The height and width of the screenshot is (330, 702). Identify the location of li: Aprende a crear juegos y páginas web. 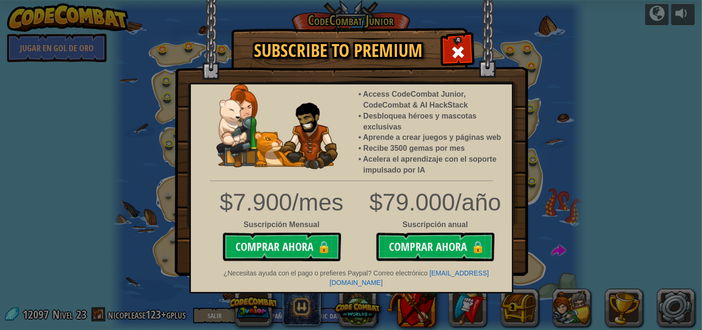
(433, 137).